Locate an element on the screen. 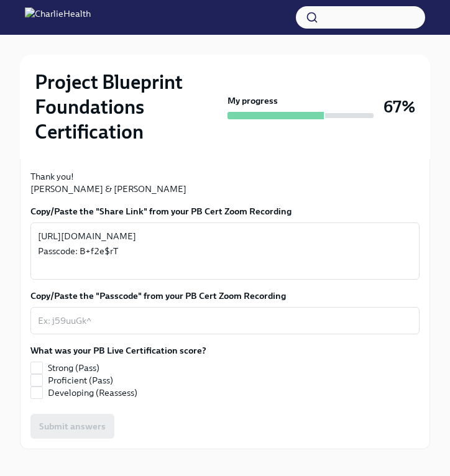  label: Copy/Paste the "Passcode" from your PB Cert Zoom Recording is located at coordinates (225, 296).